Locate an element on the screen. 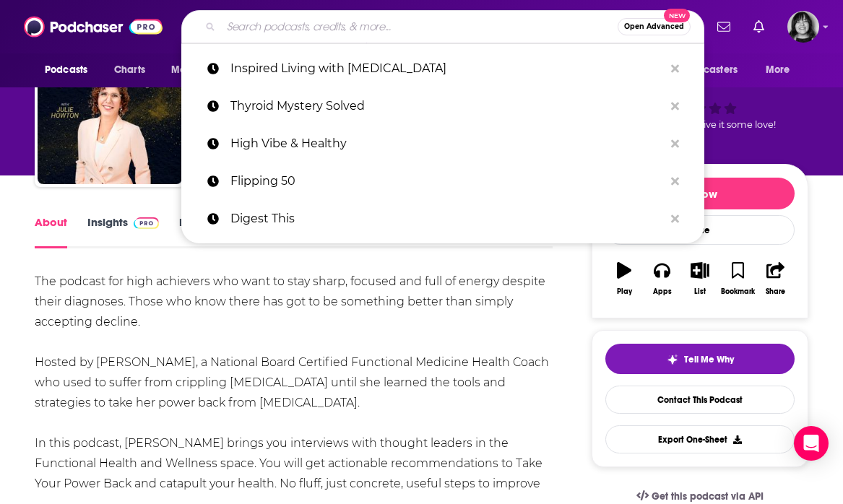 Image resolution: width=843 pixels, height=504 pixels. span: Podcasts is located at coordinates (66, 70).